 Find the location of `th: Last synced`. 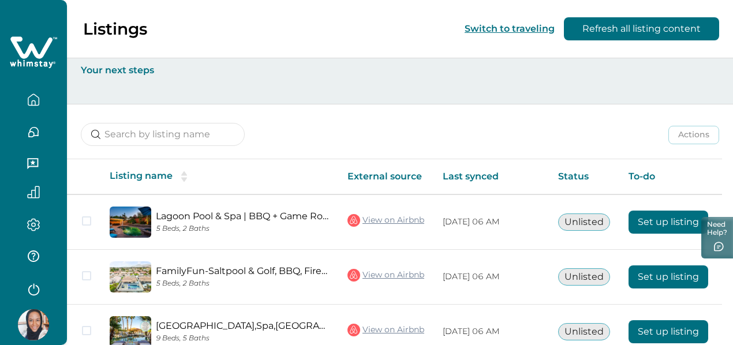

th: Last synced is located at coordinates (491, 177).